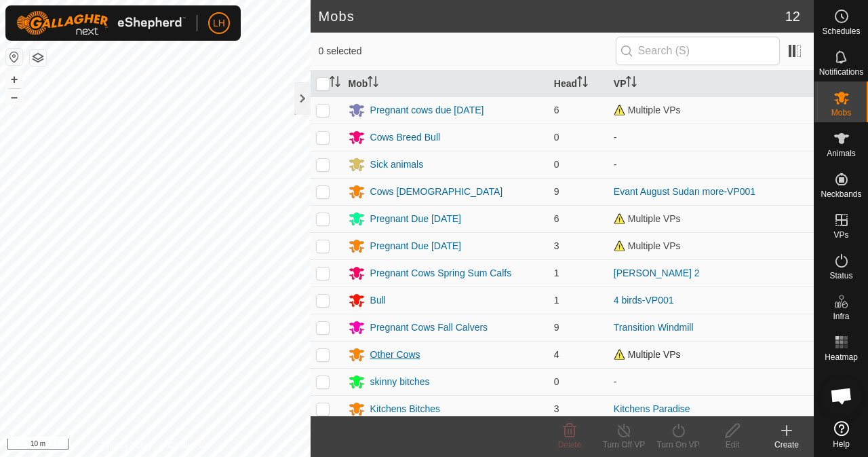 The height and width of the screenshot is (457, 868). Describe the element at coordinates (732, 445) in the screenshot. I see `div: Edit` at that location.